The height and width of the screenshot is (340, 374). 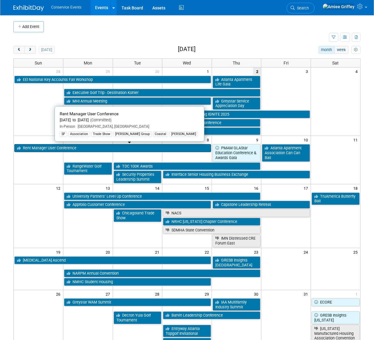 What do you see at coordinates (237, 104) in the screenshot?
I see `a: Greystar Service Appreciation Day` at bounding box center [237, 104].